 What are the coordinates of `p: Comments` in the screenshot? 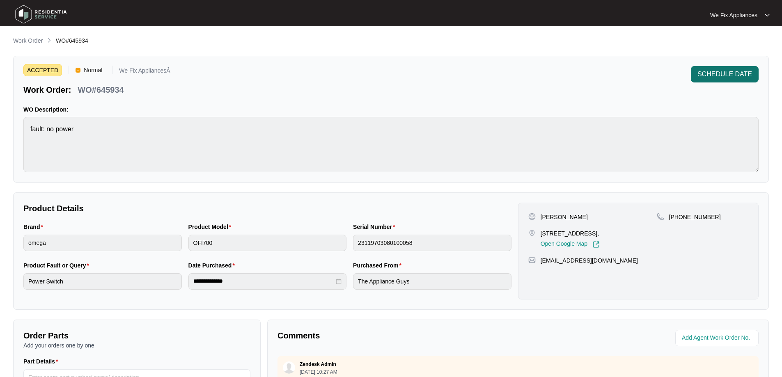 It's located at (395, 336).